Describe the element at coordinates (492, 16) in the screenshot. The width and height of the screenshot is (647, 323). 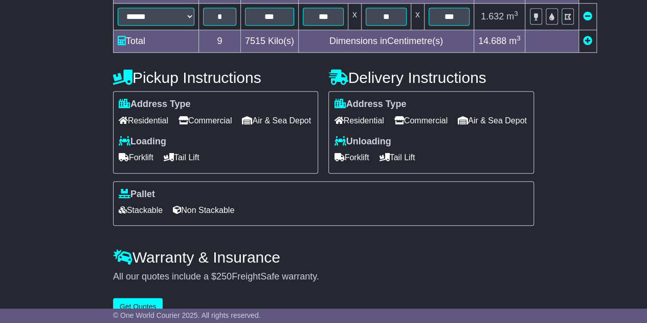
I see `span: 1.632` at that location.